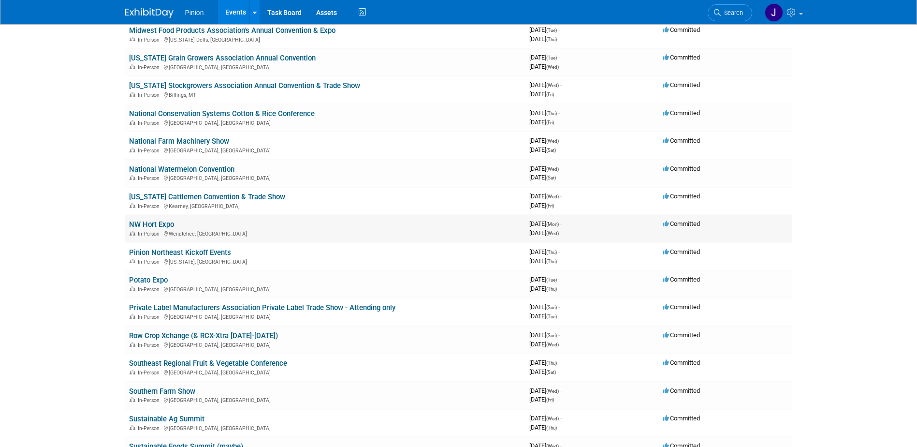 The width and height of the screenshot is (917, 447). What do you see at coordinates (232, 30) in the screenshot?
I see `a: Midwest Food Products Association's Annual Convention & Expo` at bounding box center [232, 30].